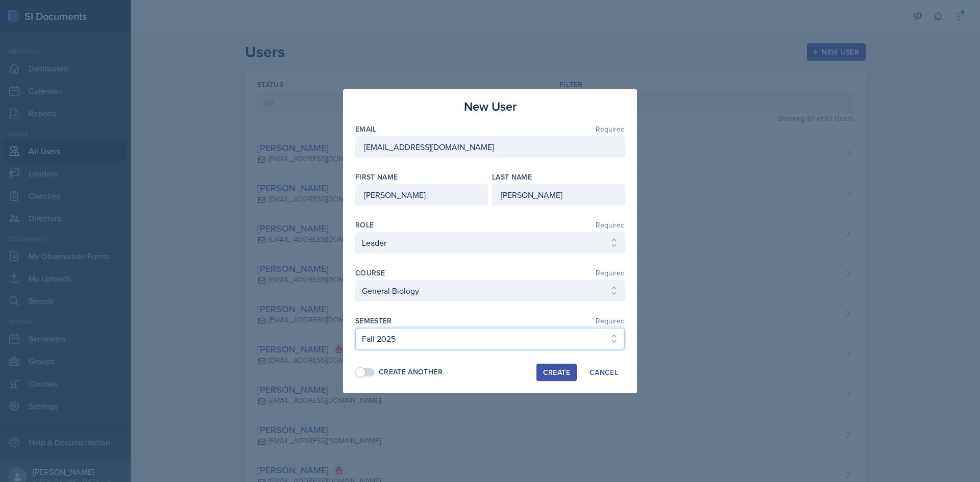 This screenshot has width=980, height=482. Describe the element at coordinates (604, 372) in the screenshot. I see `button: Cancel` at that location.